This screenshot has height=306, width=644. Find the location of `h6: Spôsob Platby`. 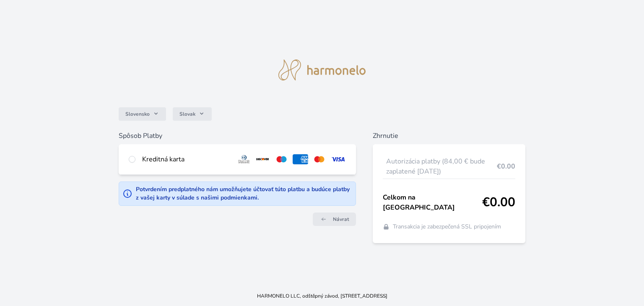

h6: Spôsob Platby is located at coordinates (237, 136).